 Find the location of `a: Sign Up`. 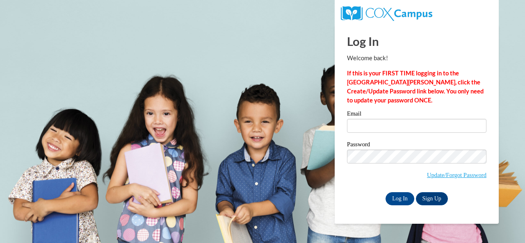

a: Sign Up is located at coordinates (432, 199).